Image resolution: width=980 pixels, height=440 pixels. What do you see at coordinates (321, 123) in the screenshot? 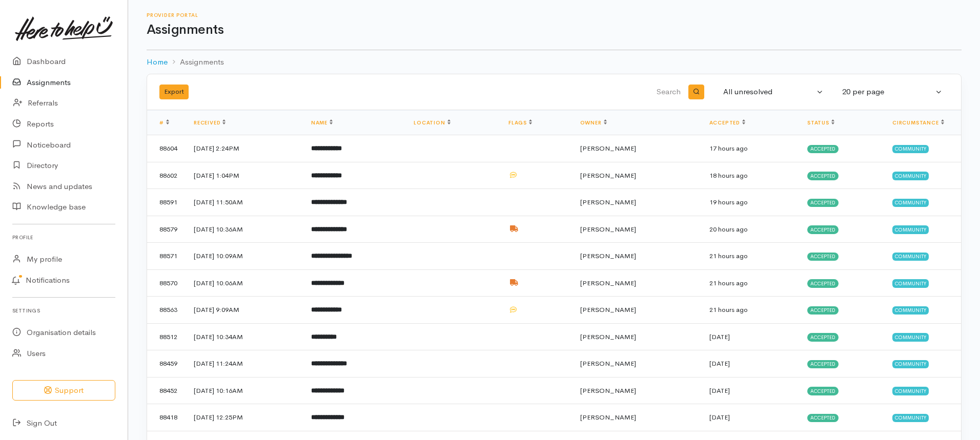
I see `a: Name` at bounding box center [321, 123].